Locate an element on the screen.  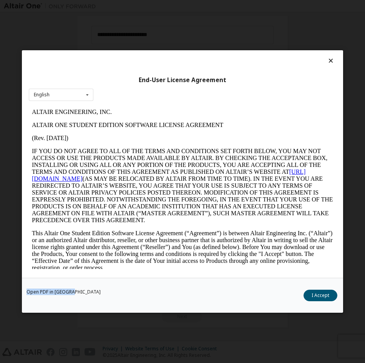
p: ALTAIR ENGINEERING, INC. is located at coordinates (153, 7).